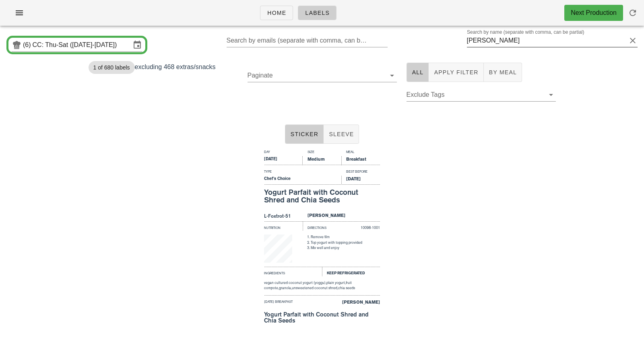  What do you see at coordinates (293, 271) in the screenshot?
I see `div: Ingredients` at bounding box center [293, 271].